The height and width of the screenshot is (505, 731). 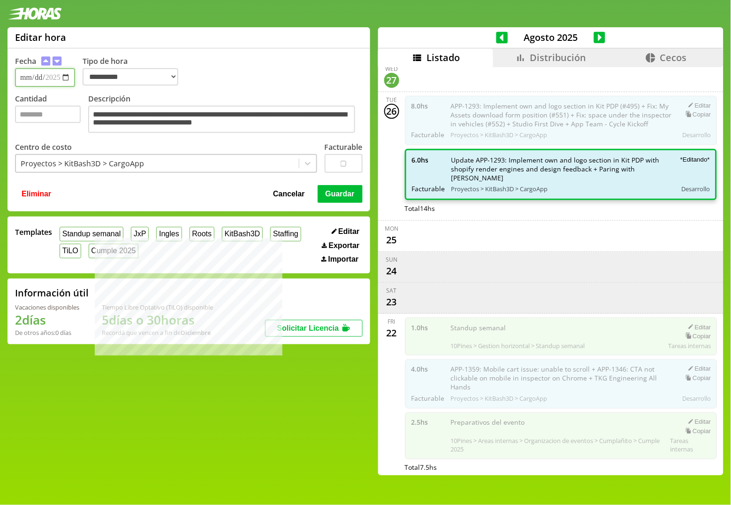 What do you see at coordinates (341, 245) in the screenshot?
I see `button: Exportar` at bounding box center [341, 245].